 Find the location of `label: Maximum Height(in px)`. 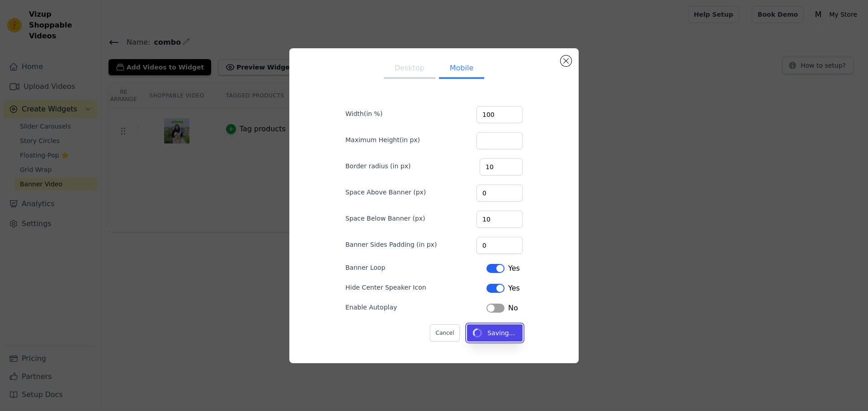

label: Maximum Height(in px) is located at coordinates (382, 140).